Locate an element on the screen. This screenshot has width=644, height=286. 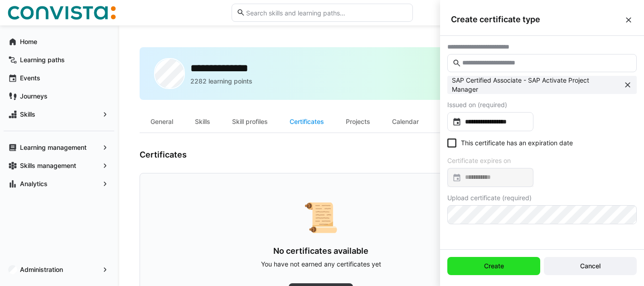
h3: Certificates is located at coordinates (163, 155).